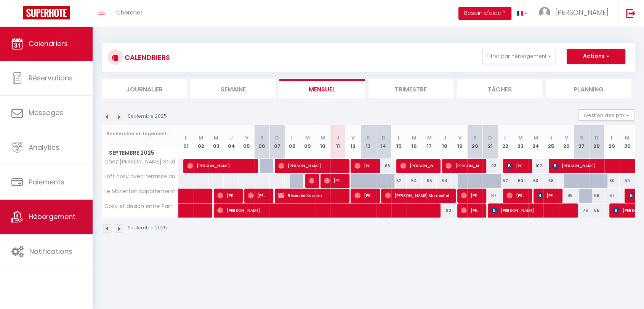 The height and width of the screenshot is (309, 644). I want to click on th: 16, so click(415, 141).